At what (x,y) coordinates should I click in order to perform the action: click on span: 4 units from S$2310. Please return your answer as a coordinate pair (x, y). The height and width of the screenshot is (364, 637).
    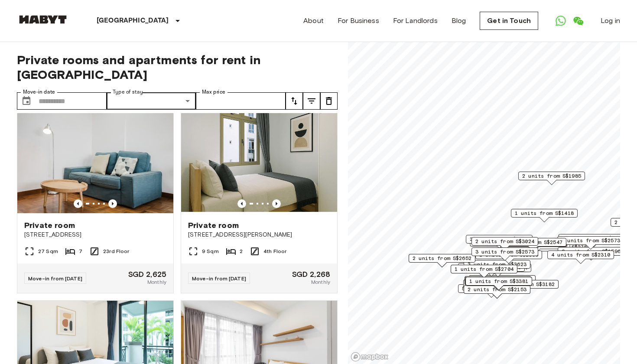
    Looking at the image, I should click on (581, 255).